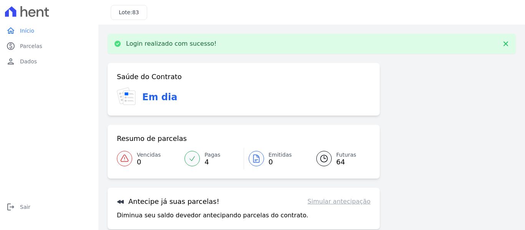 Image resolution: width=525 pixels, height=230 pixels. Describe the element at coordinates (49, 31) in the screenshot. I see `a: homeInício` at that location.